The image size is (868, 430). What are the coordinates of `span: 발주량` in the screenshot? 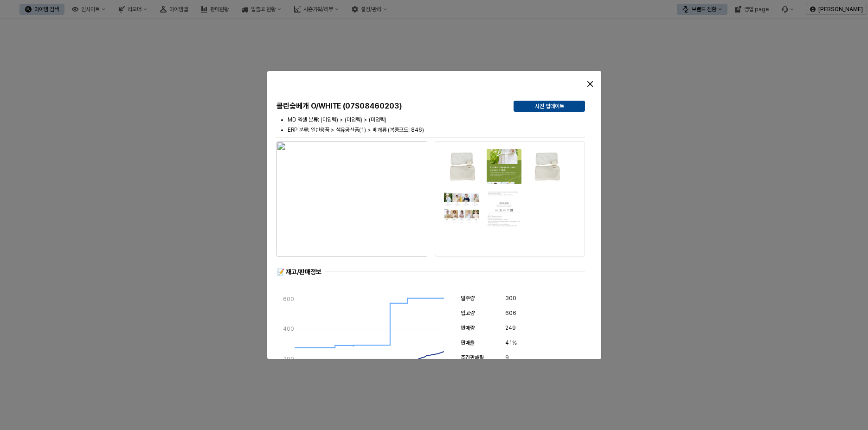 It's located at (468, 298).